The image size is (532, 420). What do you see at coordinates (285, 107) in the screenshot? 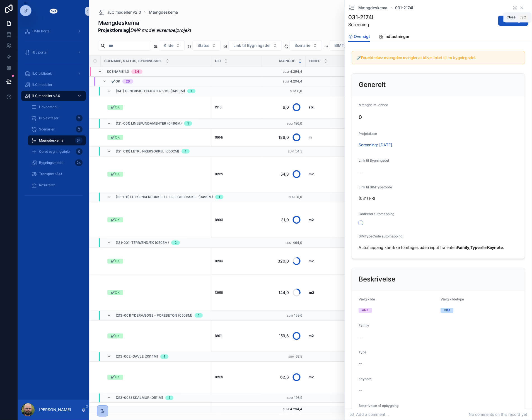
I see `div: 6,0` at bounding box center [285, 107].